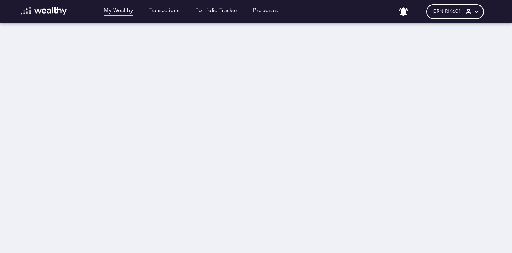 The height and width of the screenshot is (253, 512). Describe the element at coordinates (44, 11) in the screenshot. I see `img: wl-logo-white.svg` at that location.